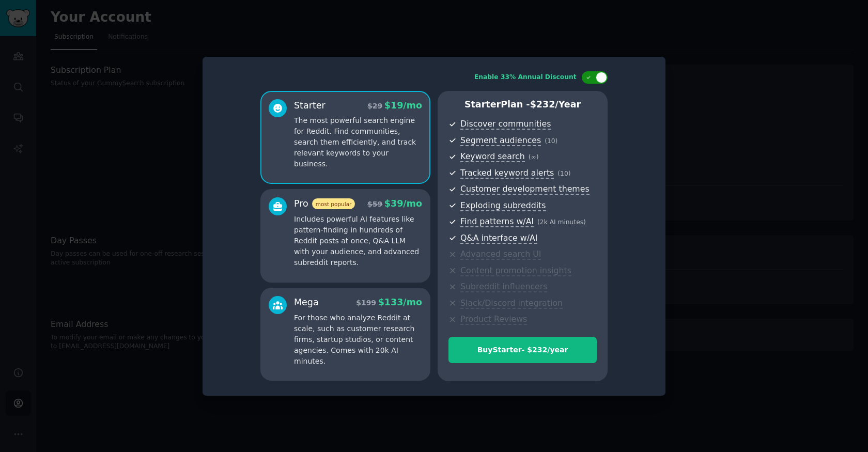 The height and width of the screenshot is (452, 868). I want to click on p: The most powerful search engine for Reddit. Find communities, search them efficiently, and track ..., so click(358, 142).